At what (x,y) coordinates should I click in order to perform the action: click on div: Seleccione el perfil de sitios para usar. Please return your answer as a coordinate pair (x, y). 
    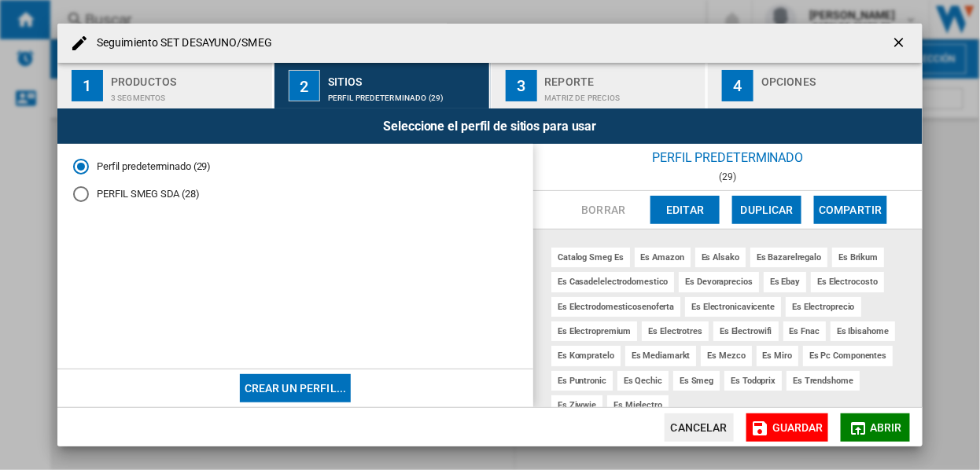
    Looking at the image, I should click on (490, 126).